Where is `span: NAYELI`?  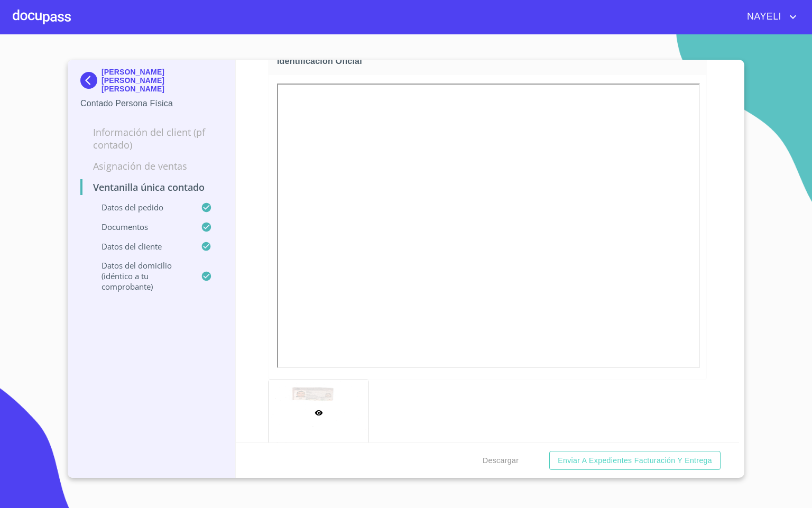
span: NAYELI is located at coordinates (763, 16).